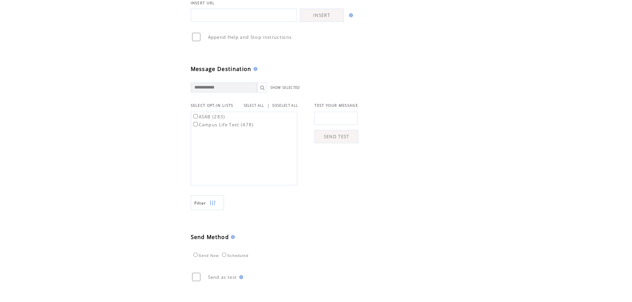 This screenshot has height=302, width=632. What do you see at coordinates (212, 106) in the screenshot?
I see `span: SELECT OPT-IN LISTS` at bounding box center [212, 106].